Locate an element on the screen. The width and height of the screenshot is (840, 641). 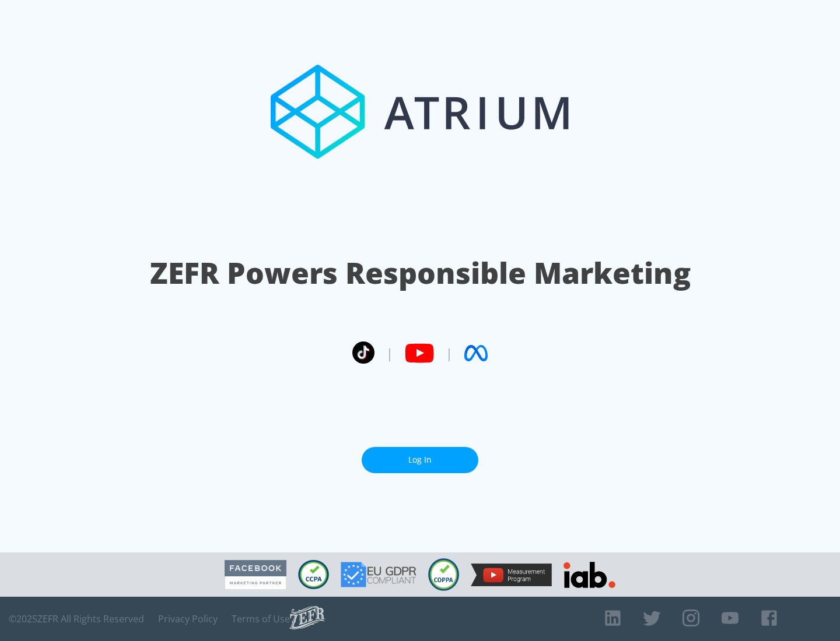
img: IAB is located at coordinates (589, 575).